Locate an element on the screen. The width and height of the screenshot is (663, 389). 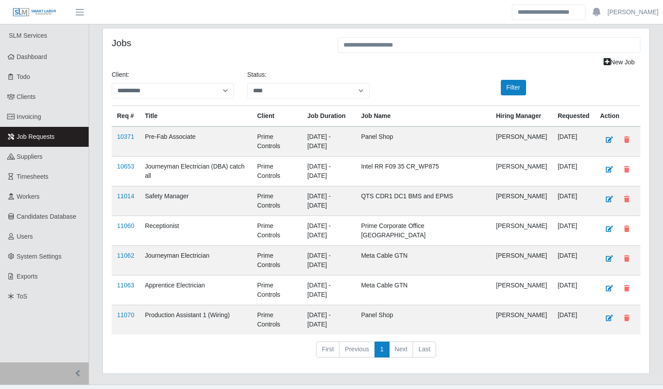
td: Journeyman Electrician (DBA) catch all is located at coordinates (195, 171).